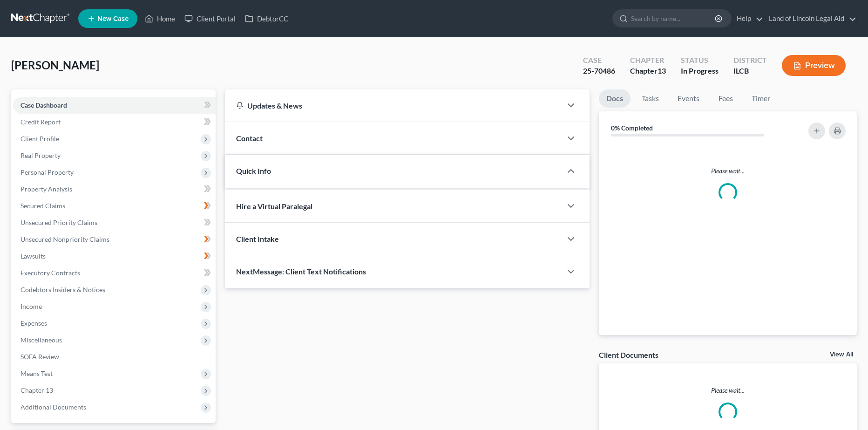 This screenshot has height=430, width=868. I want to click on a: Case Dashboard, so click(114, 105).